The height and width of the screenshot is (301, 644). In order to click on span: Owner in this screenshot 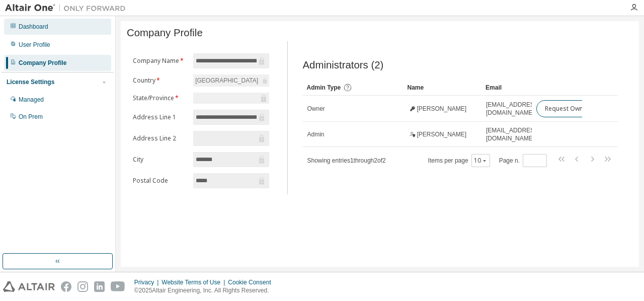, I will do `click(316, 109)`.